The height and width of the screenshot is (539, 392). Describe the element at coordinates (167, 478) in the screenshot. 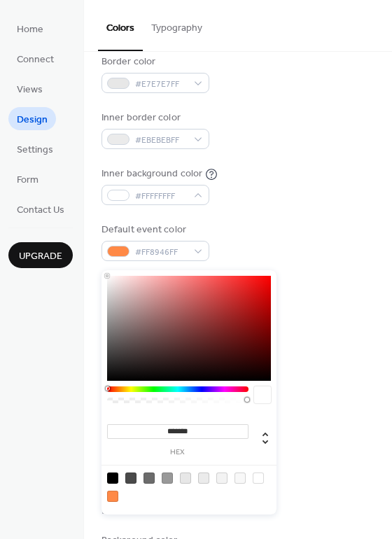

I see `div: rgb(153, 153, 153)` at that location.